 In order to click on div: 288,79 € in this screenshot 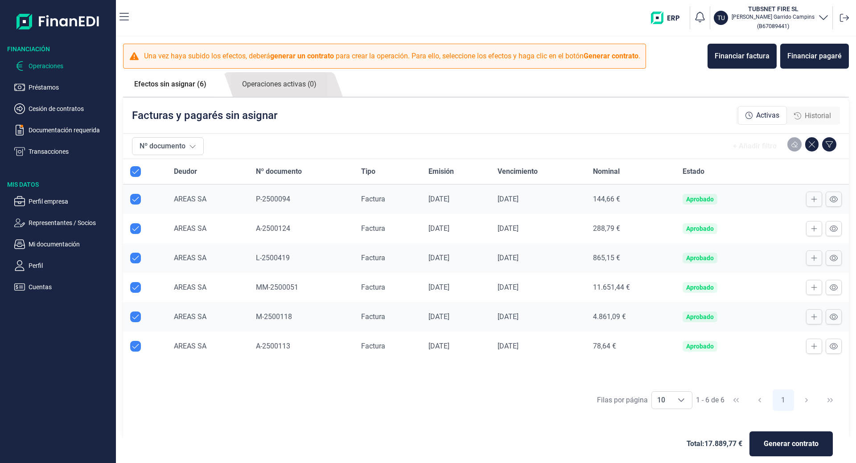, I will do `click(630, 229)`.